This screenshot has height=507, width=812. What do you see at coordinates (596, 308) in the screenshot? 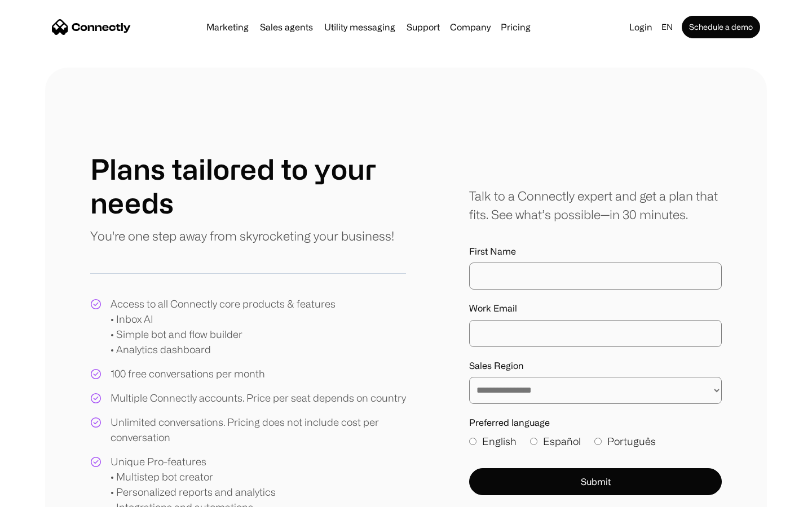
I see `label: Work Email` at bounding box center [596, 308].